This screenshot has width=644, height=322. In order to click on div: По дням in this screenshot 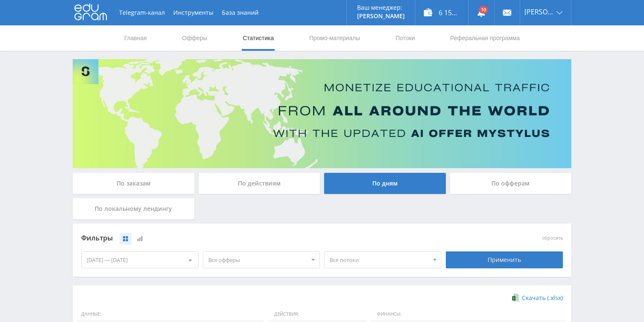, I will do `click(385, 183)`.